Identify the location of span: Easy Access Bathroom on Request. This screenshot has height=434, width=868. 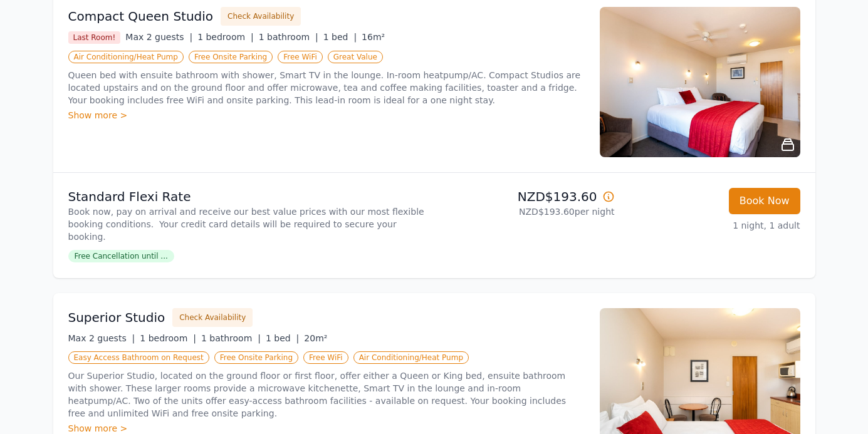
(138, 358).